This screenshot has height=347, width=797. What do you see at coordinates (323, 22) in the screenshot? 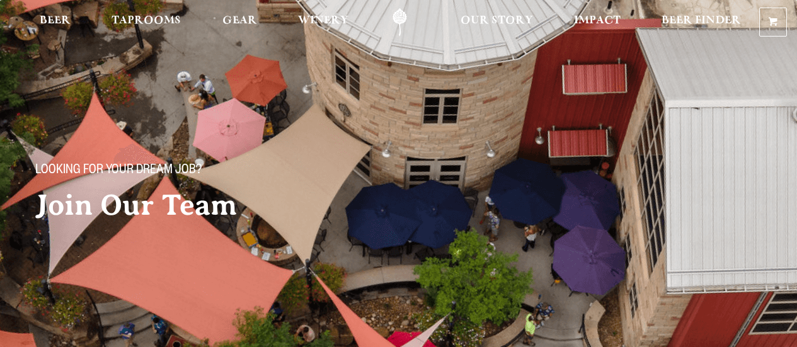
I see `a: Winery` at bounding box center [323, 22].